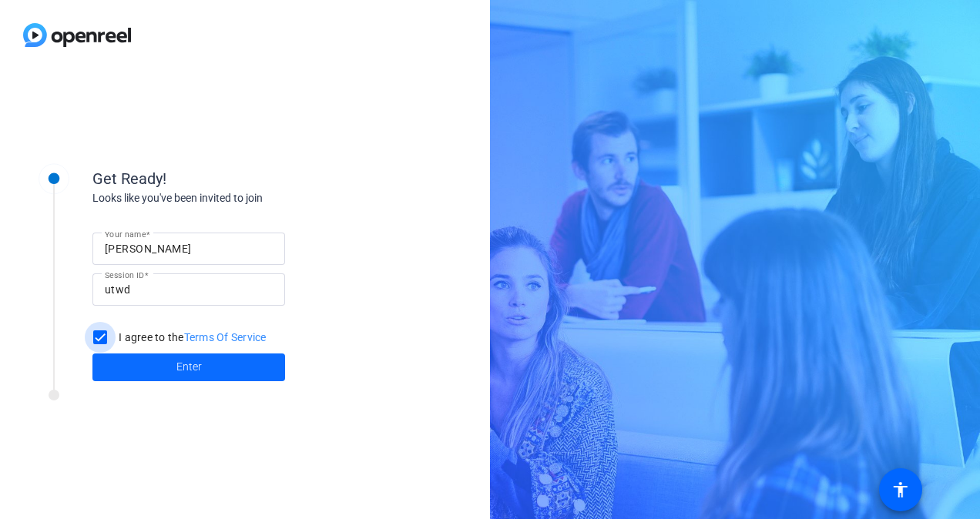 This screenshot has width=980, height=519. Describe the element at coordinates (124, 275) in the screenshot. I see `mat-label: Session ID` at that location.